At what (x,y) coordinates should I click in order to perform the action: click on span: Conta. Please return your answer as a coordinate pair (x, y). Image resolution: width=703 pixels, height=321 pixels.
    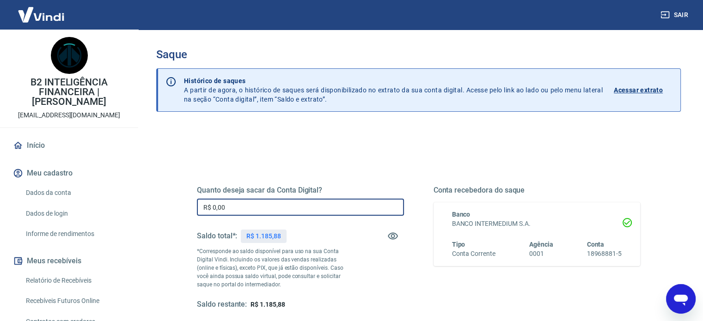
    Looking at the image, I should click on (596, 245).